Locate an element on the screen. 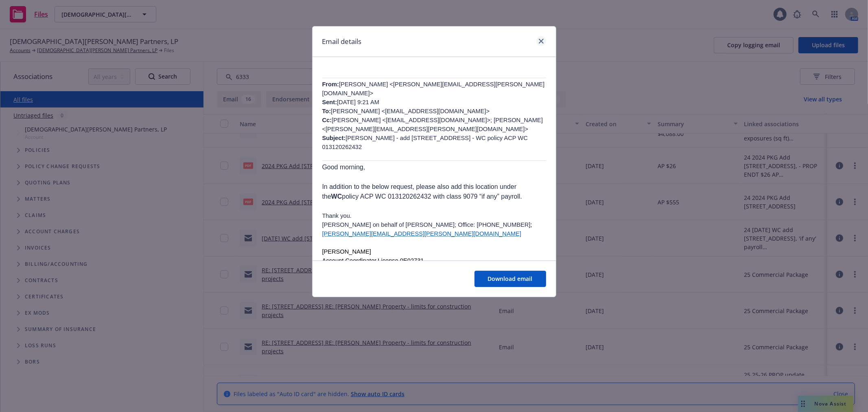 This screenshot has width=868, height=412. b: Subject: is located at coordinates (334, 138).